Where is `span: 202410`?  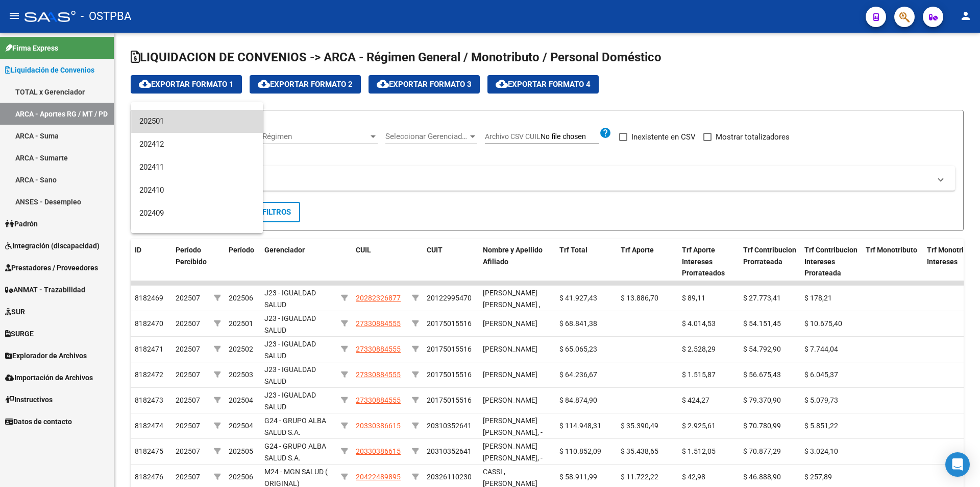 span: 202410 is located at coordinates (197, 190).